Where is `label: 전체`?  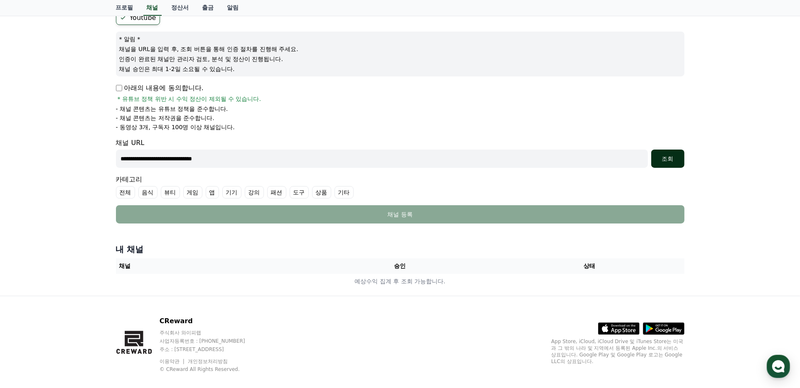 label: 전체 is located at coordinates (125, 192).